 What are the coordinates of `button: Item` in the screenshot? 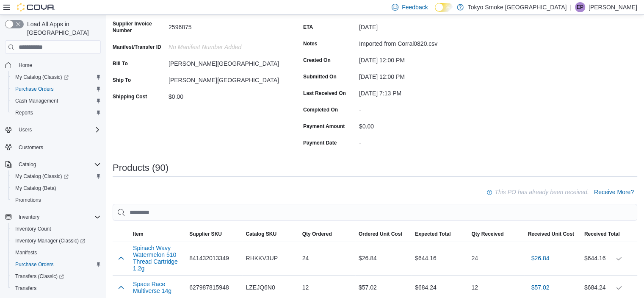 It's located at (158, 234).